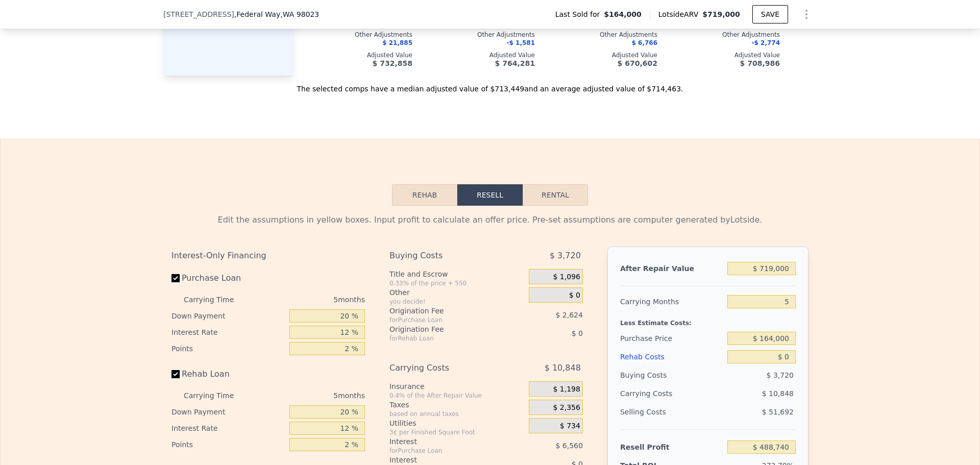  What do you see at coordinates (446, 339) in the screenshot?
I see `div: for Rehab Loan` at bounding box center [446, 339].